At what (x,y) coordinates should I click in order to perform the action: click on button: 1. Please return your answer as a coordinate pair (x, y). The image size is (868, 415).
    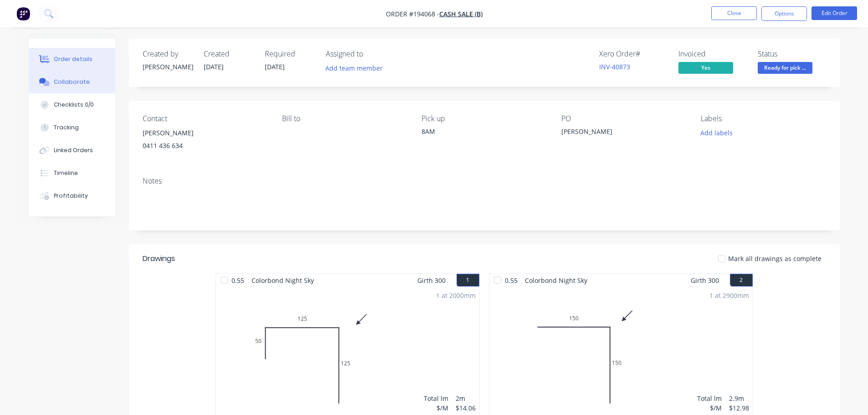
    Looking at the image, I should click on (468, 280).